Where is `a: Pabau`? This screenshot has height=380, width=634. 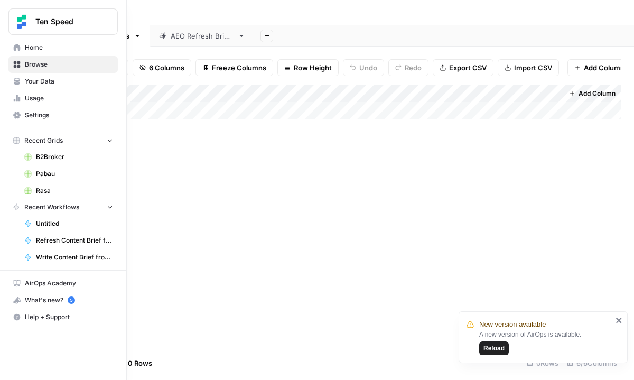 a: Pabau is located at coordinates (69, 174).